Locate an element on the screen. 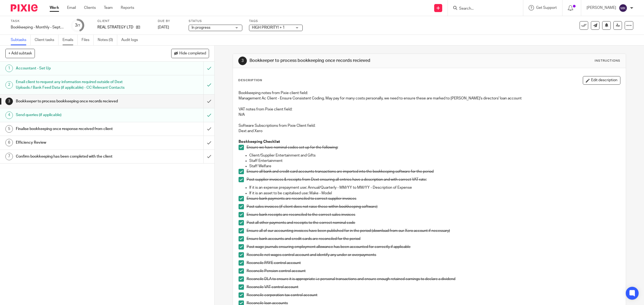  p: Ensure all bank and credit card accounts transactions are imported into the bookkeeping software ... is located at coordinates (433, 171).